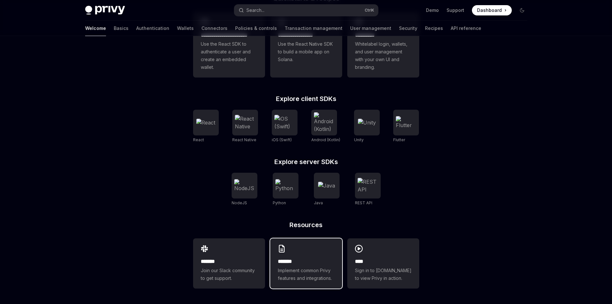 This screenshot has width=612, height=304. I want to click on img: NodeJS, so click(244, 185).